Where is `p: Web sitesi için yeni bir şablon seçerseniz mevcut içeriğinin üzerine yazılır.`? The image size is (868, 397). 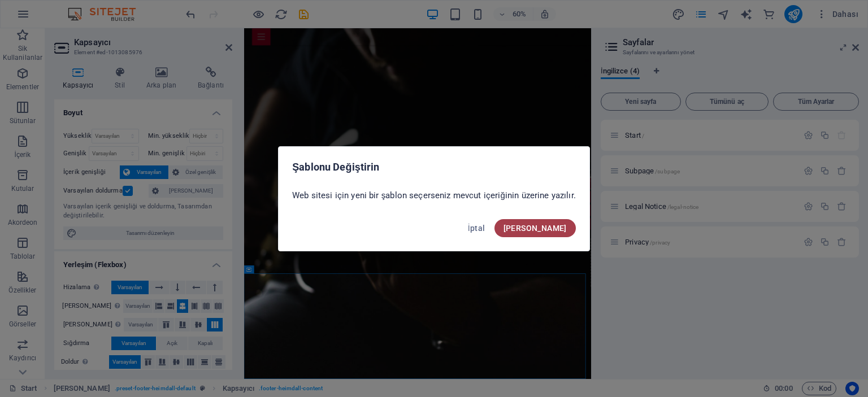 p: Web sitesi için yeni bir şablon seçerseniz mevcut içeriğinin üzerine yazılır. is located at coordinates (434, 196).